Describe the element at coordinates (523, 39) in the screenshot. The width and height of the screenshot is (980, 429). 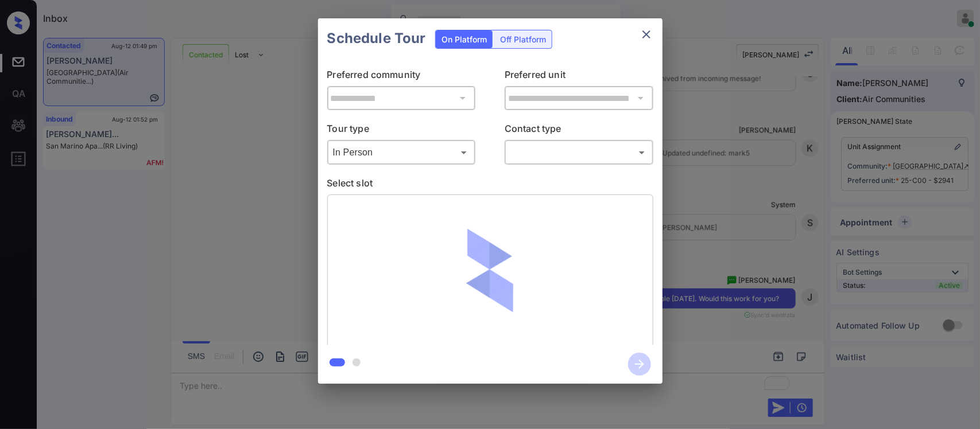
I see `div: Off Platform` at that location.